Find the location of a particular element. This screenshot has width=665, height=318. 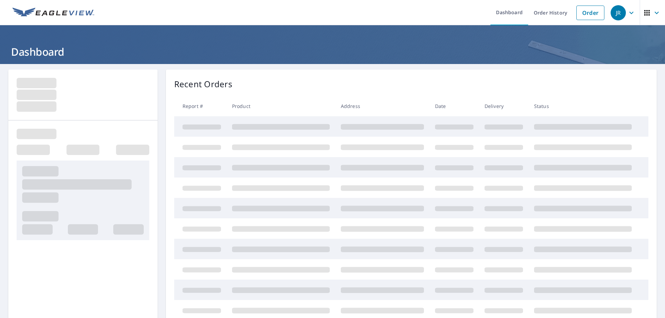

div: JR is located at coordinates (619, 13).